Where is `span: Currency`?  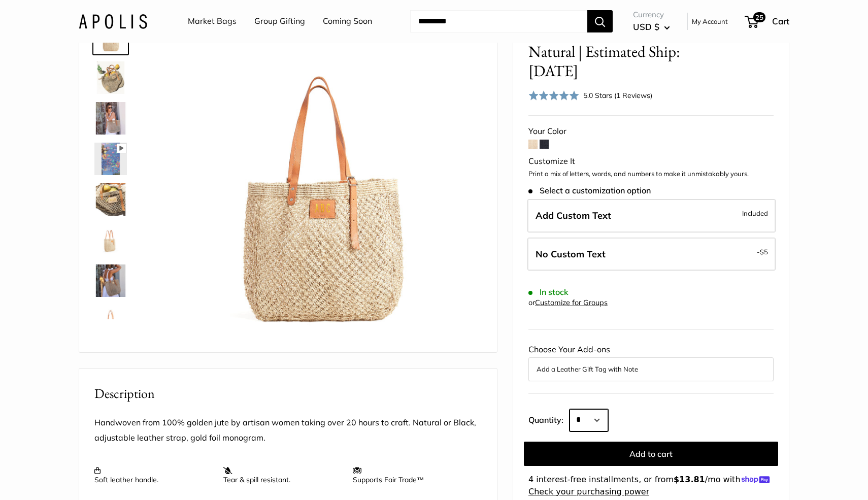
span: Currency is located at coordinates (651, 15).